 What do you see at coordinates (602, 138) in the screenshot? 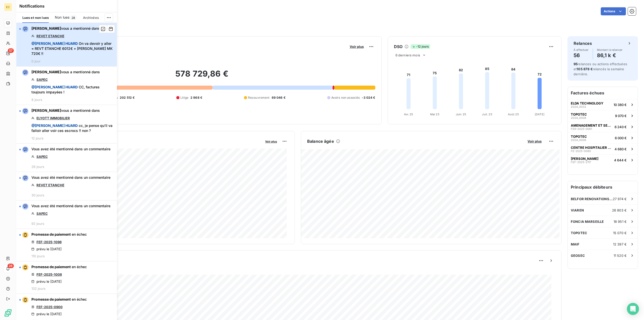
I see `button: TOPOTEC2024_00066 000 €` at bounding box center [602, 138].